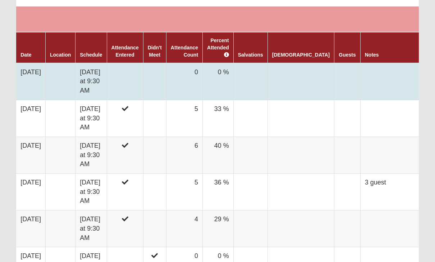 This screenshot has height=262, width=435. Describe the element at coordinates (218, 47) in the screenshot. I see `a: Percent Attended` at that location.